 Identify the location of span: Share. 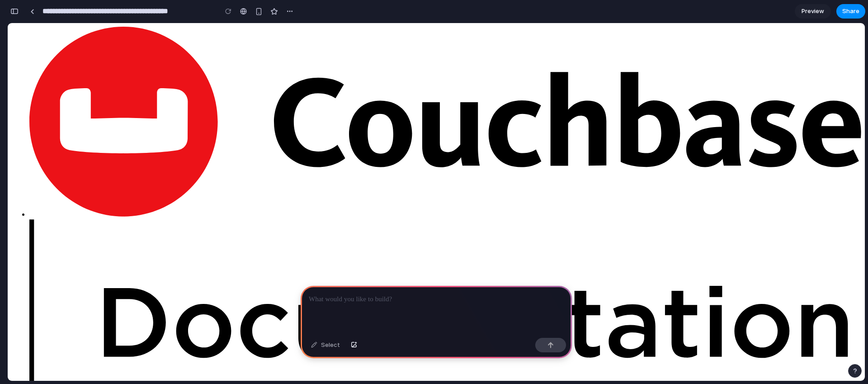
(851, 11).